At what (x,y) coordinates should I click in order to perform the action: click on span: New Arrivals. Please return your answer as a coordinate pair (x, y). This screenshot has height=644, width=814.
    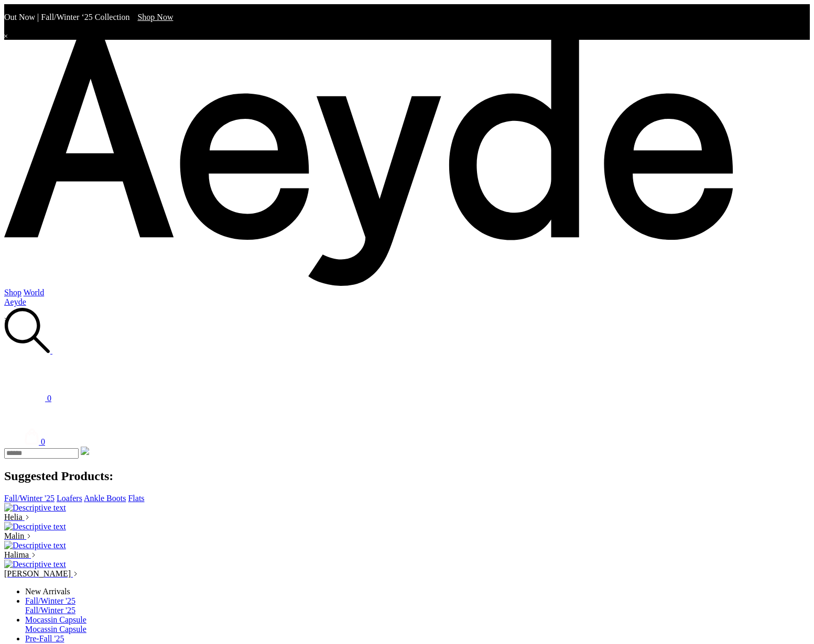
    Looking at the image, I should click on (48, 591).